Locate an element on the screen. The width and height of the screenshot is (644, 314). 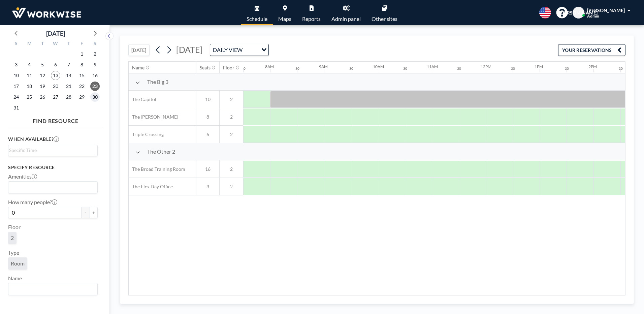
span: 16 is located at coordinates (208, 169).